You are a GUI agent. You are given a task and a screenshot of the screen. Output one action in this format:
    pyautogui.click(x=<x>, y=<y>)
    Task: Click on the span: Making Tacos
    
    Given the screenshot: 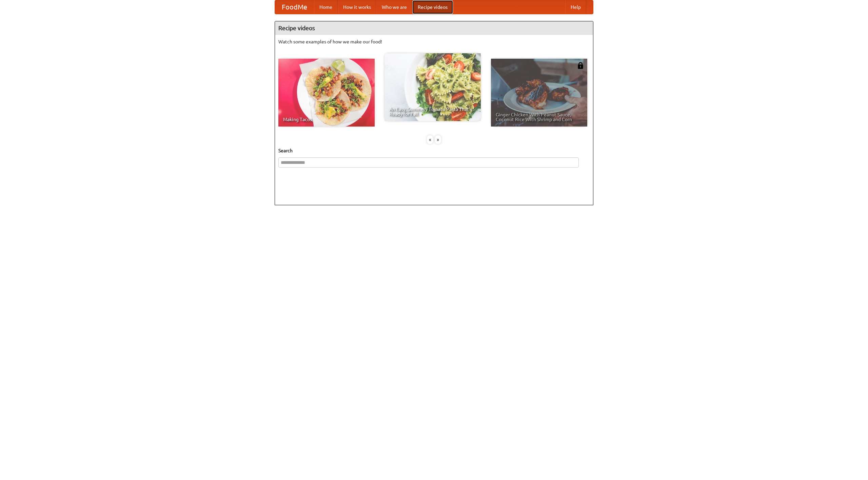 What is the action you would take?
    pyautogui.click(x=327, y=120)
    